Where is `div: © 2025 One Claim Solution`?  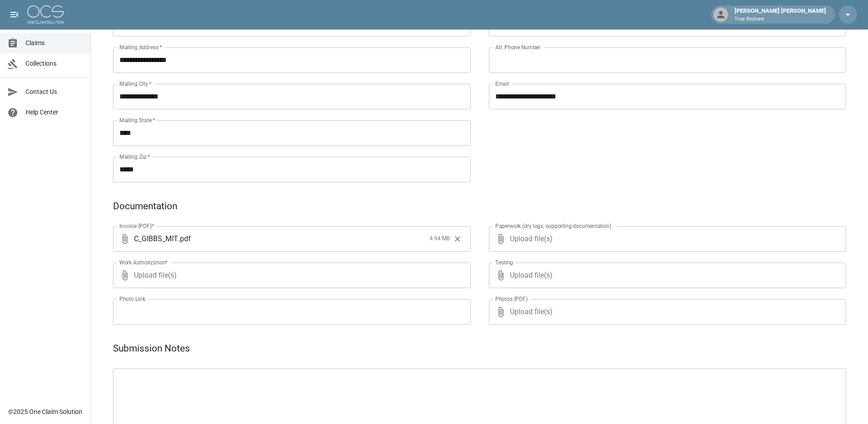 div: © 2025 One Claim Solution is located at coordinates (45, 412).